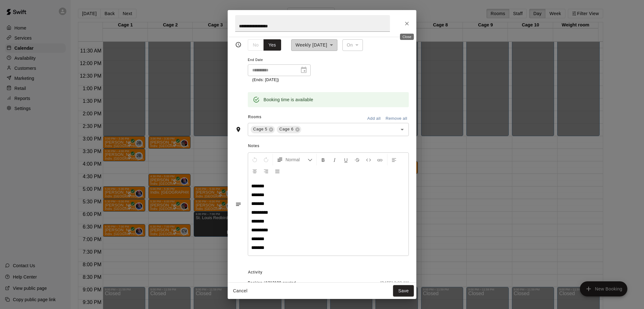  Describe the element at coordinates (240, 291) in the screenshot. I see `button: Cancel` at that location.